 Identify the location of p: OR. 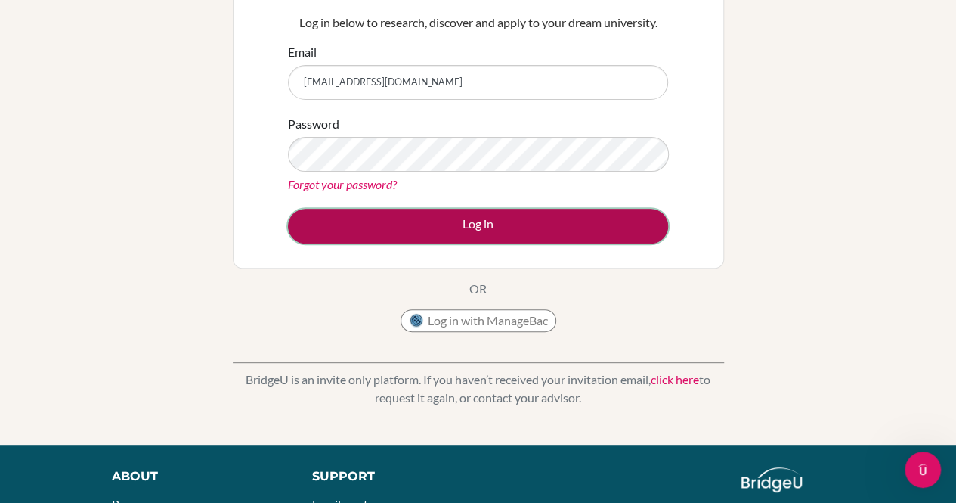
(478, 289).